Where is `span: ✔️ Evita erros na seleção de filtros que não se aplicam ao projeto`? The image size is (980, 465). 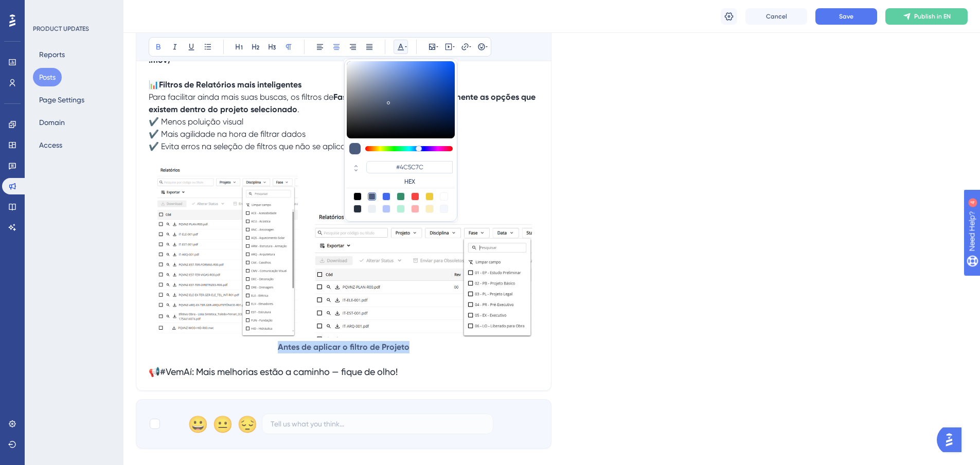
span: ✔️ Evita erros na seleção de filtros que não se aplicam ao projeto is located at coordinates (272, 146).